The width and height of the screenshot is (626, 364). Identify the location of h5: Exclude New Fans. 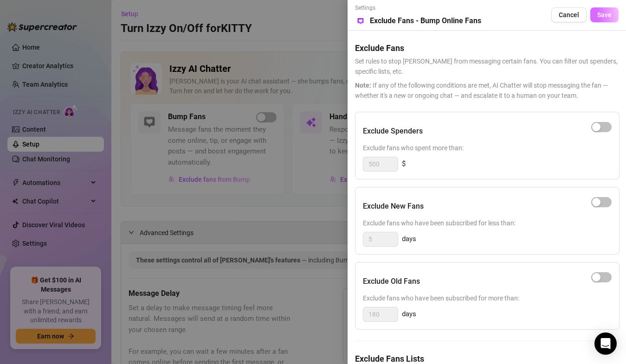
(393, 207).